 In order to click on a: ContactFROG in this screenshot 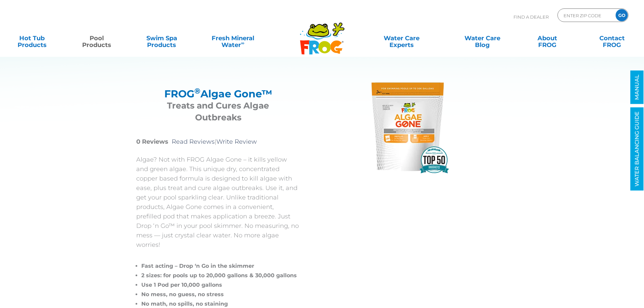, I will do `click(612, 38)`.